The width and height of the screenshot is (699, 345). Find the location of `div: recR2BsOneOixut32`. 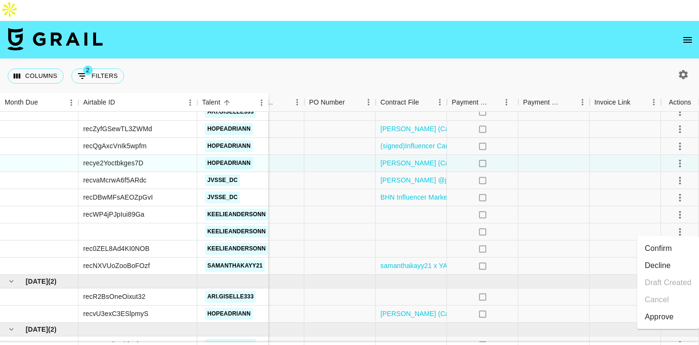

div: recR2BsOneOixut32 is located at coordinates (114, 297).